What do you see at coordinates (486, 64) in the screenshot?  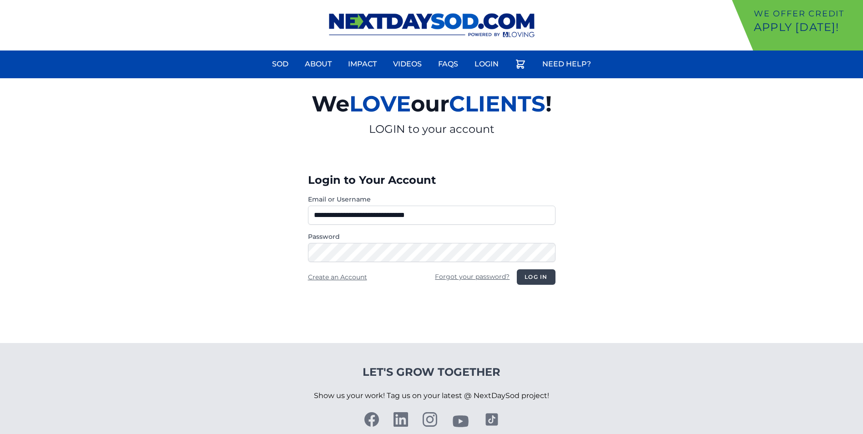 I see `a: Login` at bounding box center [486, 64].